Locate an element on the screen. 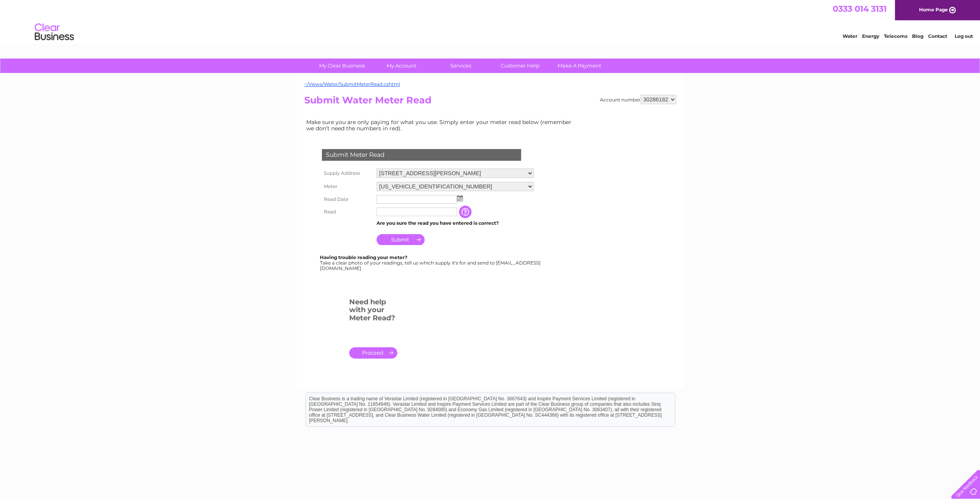 The image size is (980, 499). a: Blog is located at coordinates (917, 36).